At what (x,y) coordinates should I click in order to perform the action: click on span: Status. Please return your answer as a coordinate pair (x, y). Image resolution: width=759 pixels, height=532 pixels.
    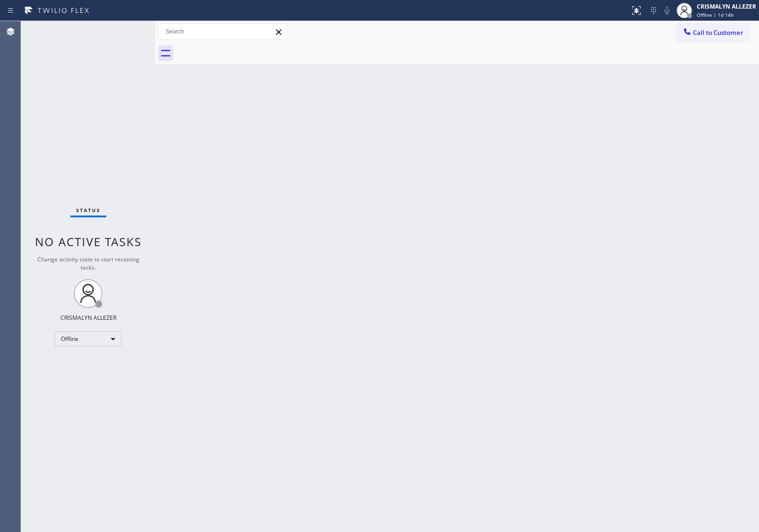
    Looking at the image, I should click on (88, 210).